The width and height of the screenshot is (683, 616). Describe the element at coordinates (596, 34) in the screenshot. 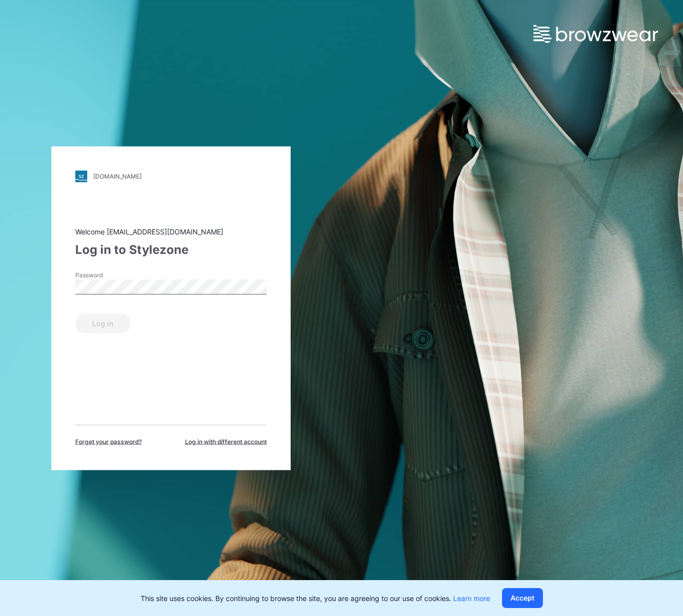

I see `img: browzwear-logo.e42bd6dac1945053ebaf764b6aa21510.svg` at that location.